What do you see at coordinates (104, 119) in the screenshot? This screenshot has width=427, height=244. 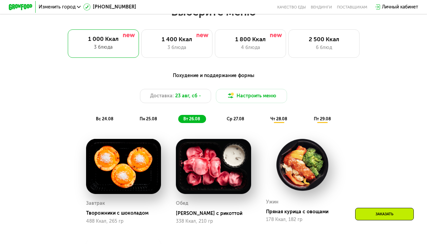 I see `span: вс 24.08` at bounding box center [104, 119].